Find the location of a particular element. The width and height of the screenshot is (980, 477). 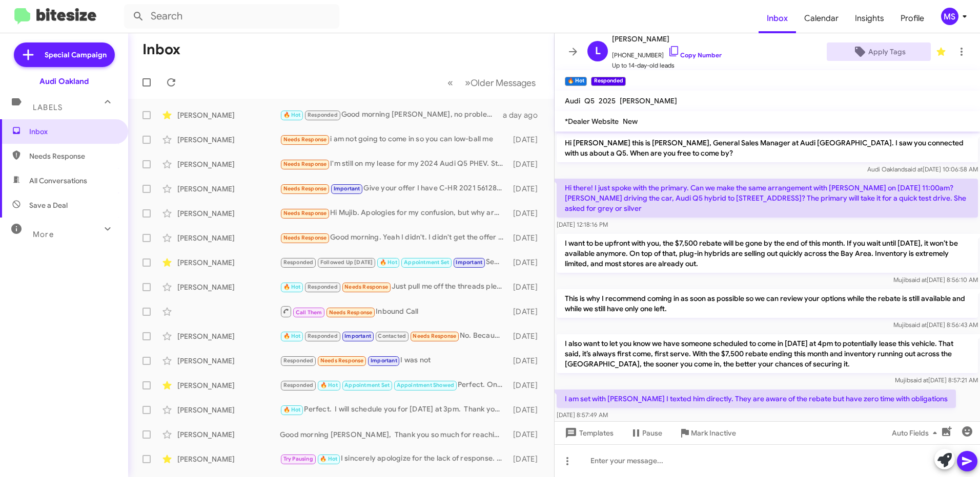

div: I was not is located at coordinates (394, 360).